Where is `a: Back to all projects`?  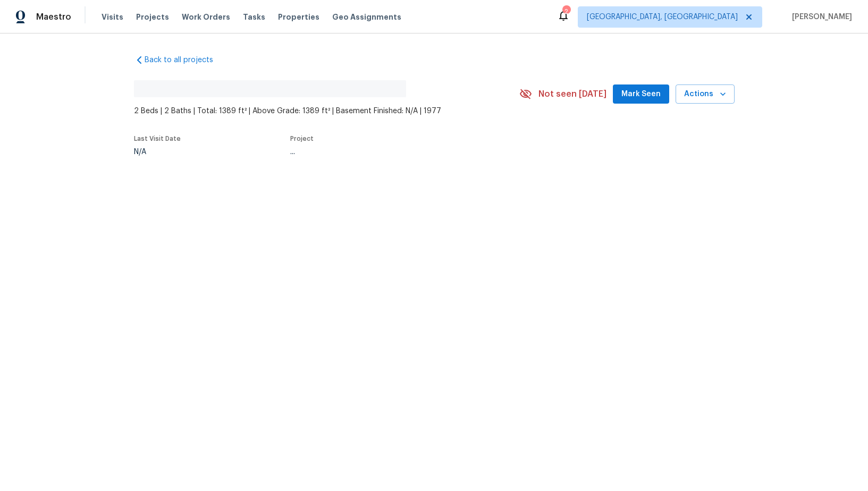
a: Back to all projects is located at coordinates (185, 60).